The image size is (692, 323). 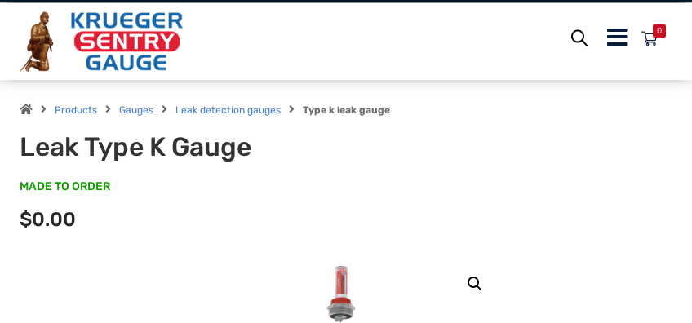 What do you see at coordinates (579, 38) in the screenshot?
I see `a: Open search bar` at bounding box center [579, 38].